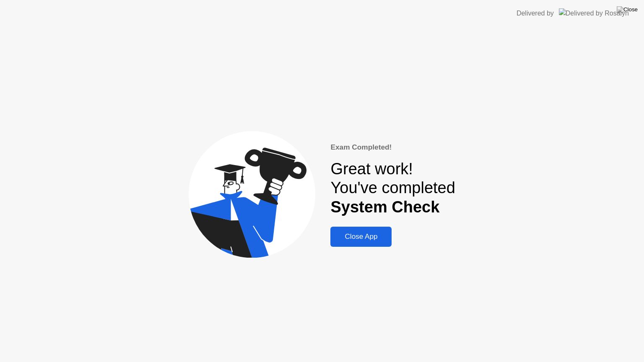 The image size is (644, 362). Describe the element at coordinates (392, 188) in the screenshot. I see `div: Great work! You've completed` at that location.